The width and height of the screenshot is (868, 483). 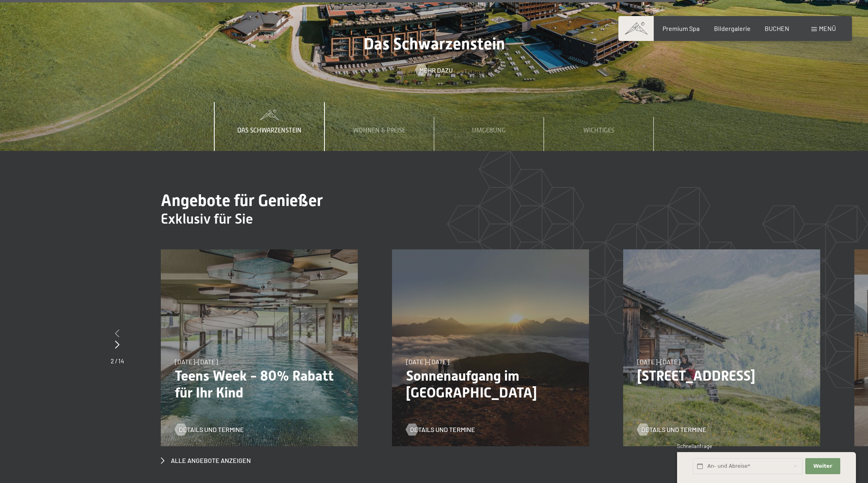 I want to click on p: Teens Week - 80% Rabatt für Ihr Kind, so click(x=259, y=384).